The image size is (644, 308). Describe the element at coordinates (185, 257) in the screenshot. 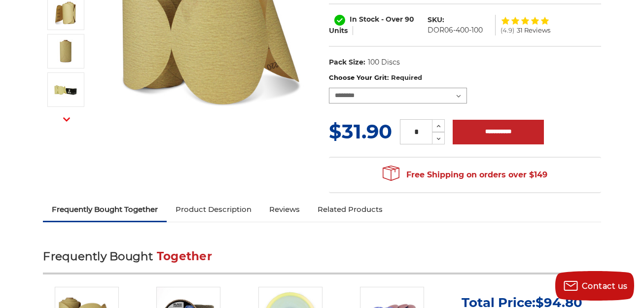

I see `span: Together` at that location.